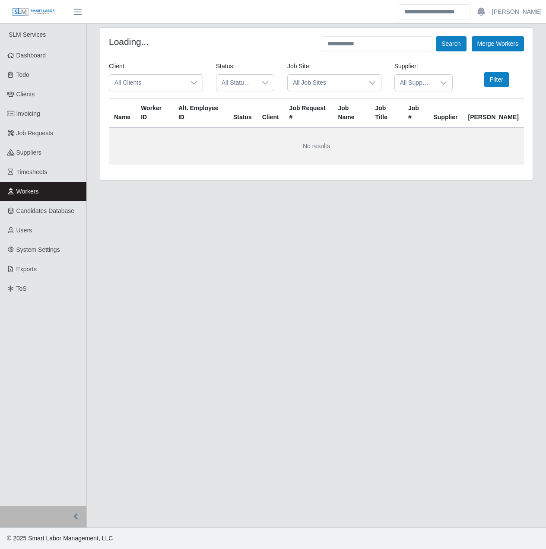  What do you see at coordinates (451, 44) in the screenshot?
I see `button: Search` at bounding box center [451, 44].